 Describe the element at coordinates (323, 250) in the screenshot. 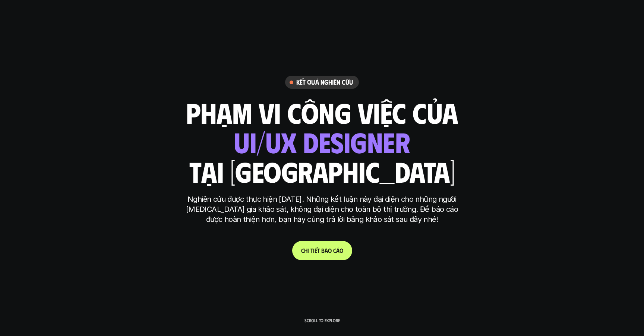

I see `span: b` at that location.